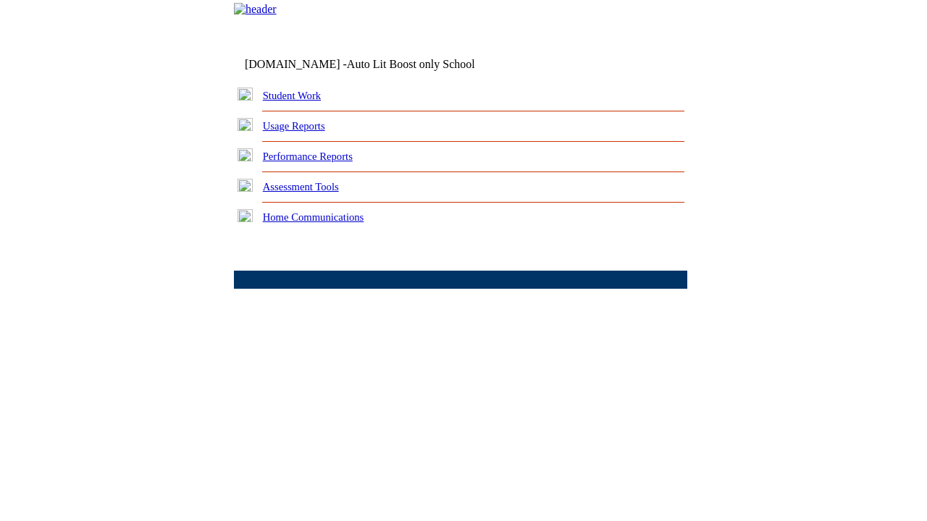 Image resolution: width=927 pixels, height=521 pixels. I want to click on nobr: Auto Lit Boost only School, so click(411, 64).